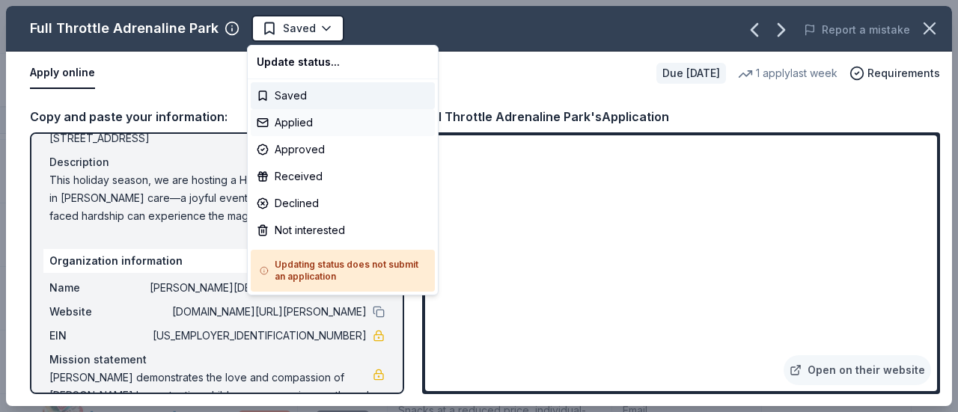 The image size is (958, 412). I want to click on h5: Updating status does not submit an application, so click(343, 271).